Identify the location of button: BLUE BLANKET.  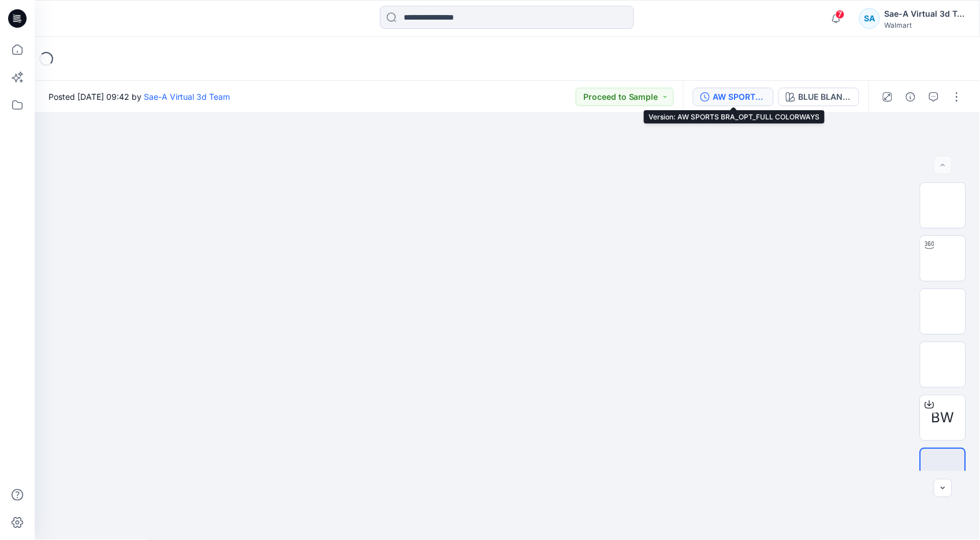
(819, 97).